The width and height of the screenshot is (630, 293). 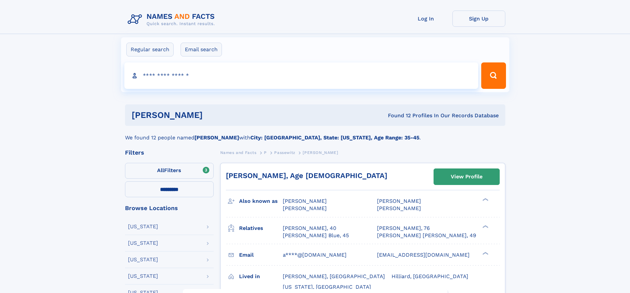 What do you see at coordinates (239, 153) in the screenshot?
I see `a: Names and Facts` at bounding box center [239, 153].